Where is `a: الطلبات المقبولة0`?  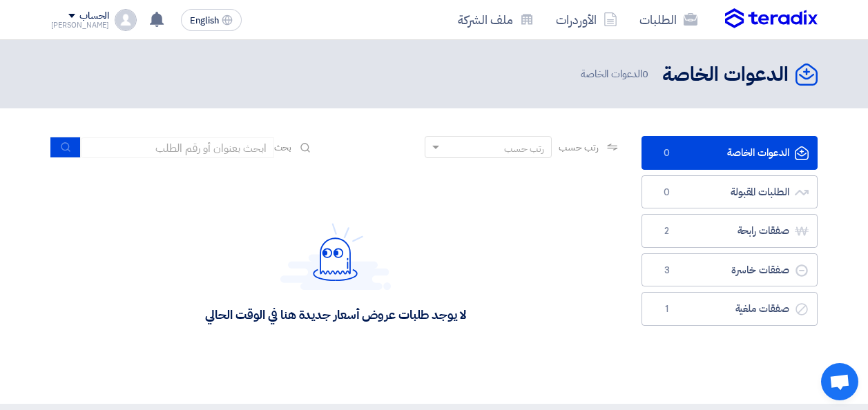
a: الطلبات المقبولة0 is located at coordinates (729, 192).